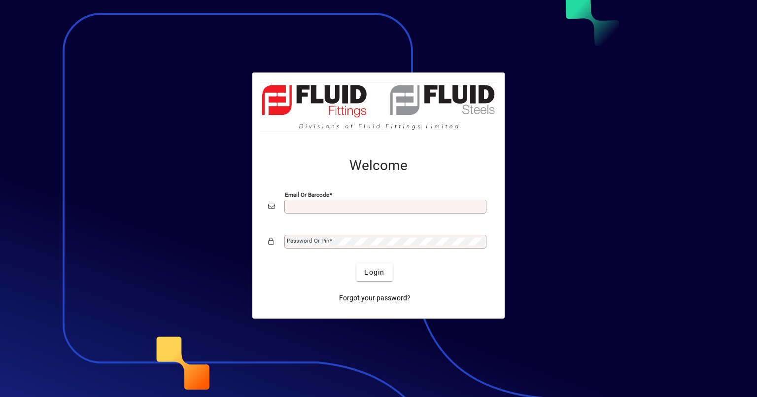 This screenshot has width=757, height=397. What do you see at coordinates (374, 298) in the screenshot?
I see `span: Forgot your password?` at bounding box center [374, 298].